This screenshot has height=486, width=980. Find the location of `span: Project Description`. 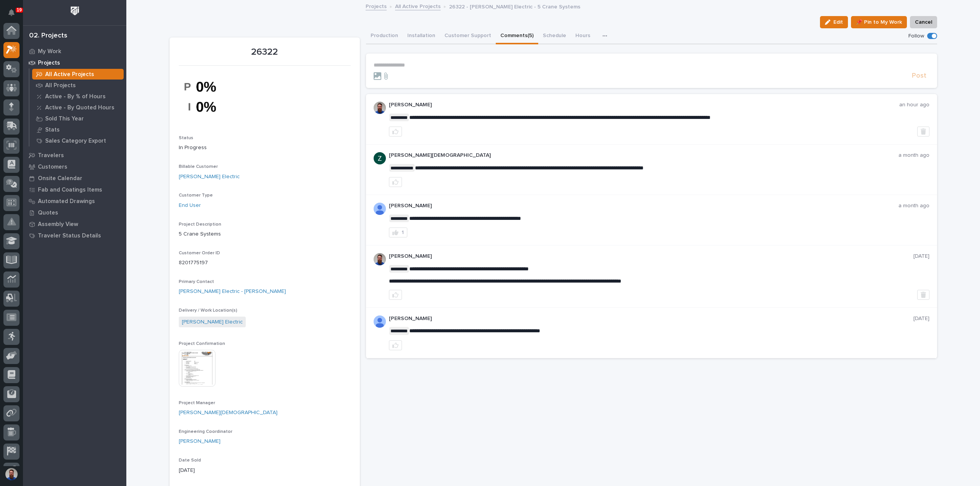

span: Project Description is located at coordinates (200, 224).